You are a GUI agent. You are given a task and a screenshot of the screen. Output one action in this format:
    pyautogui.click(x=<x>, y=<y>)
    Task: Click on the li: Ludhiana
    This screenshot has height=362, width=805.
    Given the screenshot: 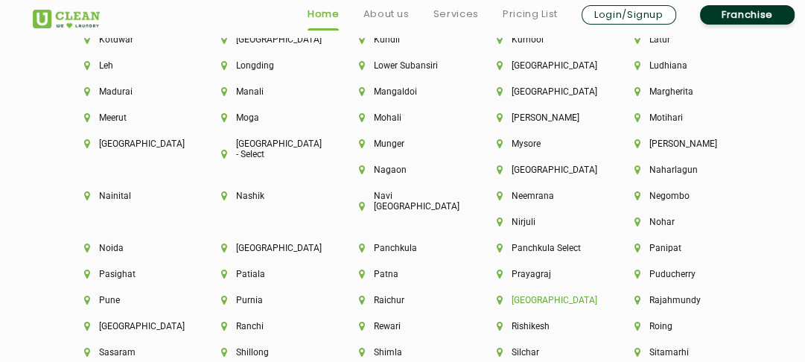 What is the action you would take?
    pyautogui.click(x=677, y=66)
    